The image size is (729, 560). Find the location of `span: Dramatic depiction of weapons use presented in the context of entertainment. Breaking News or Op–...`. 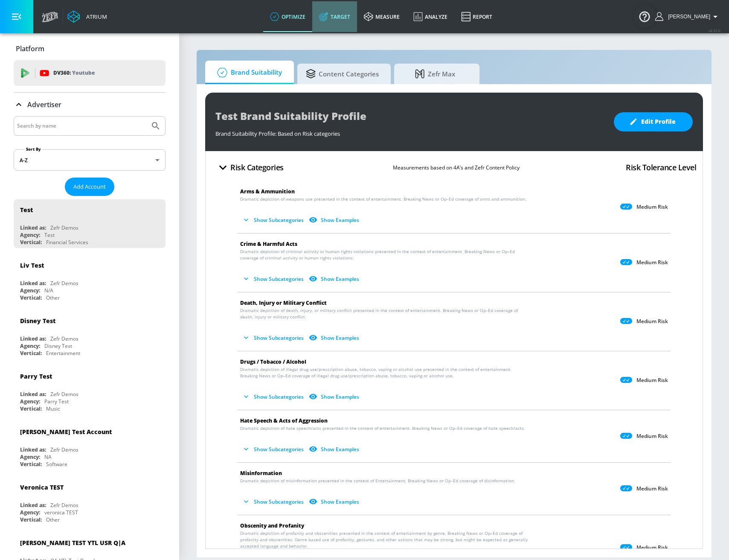

span: Dramatic depiction of weapons use presented in the context of entertainment. Breaking News or Op–... is located at coordinates (383, 199).